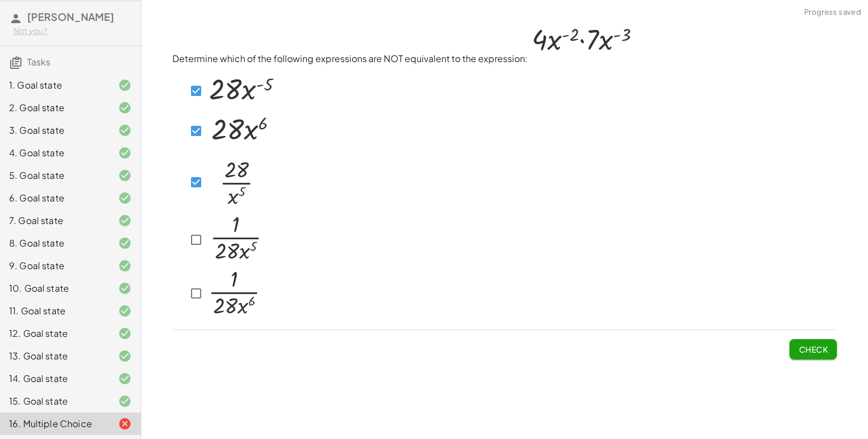 This screenshot has height=439, width=868. Describe the element at coordinates (241, 89) in the screenshot. I see `img: 3a5adb98e5f0078263b9715c8c11b96be315a07cec8861cb16ef1fdb8588078c.png` at that location.